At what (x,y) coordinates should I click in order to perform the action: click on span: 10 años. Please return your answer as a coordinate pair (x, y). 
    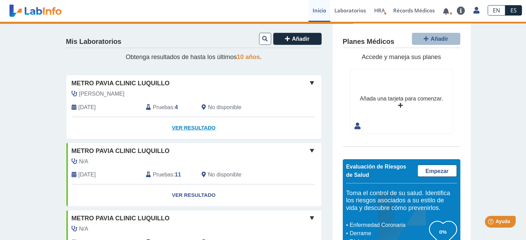
    Looking at the image, I should click on (248, 57).